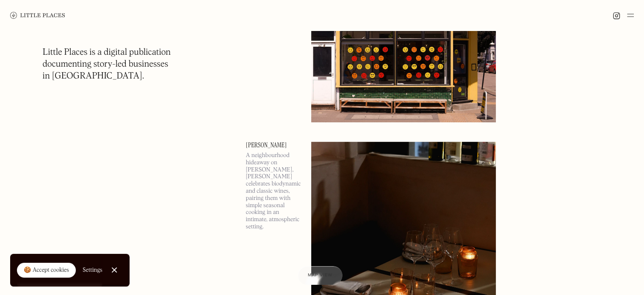  Describe the element at coordinates (320, 275) in the screenshot. I see `span: Map view` at that location.